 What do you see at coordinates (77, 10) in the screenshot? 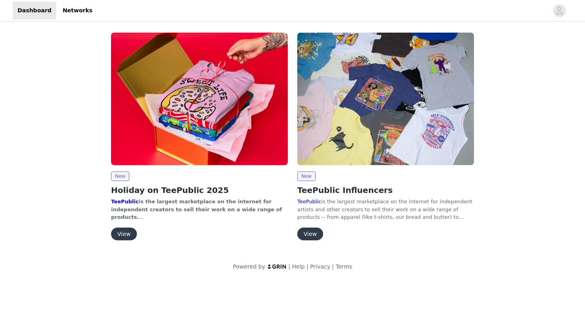
I see `a: Networks` at bounding box center [77, 10].